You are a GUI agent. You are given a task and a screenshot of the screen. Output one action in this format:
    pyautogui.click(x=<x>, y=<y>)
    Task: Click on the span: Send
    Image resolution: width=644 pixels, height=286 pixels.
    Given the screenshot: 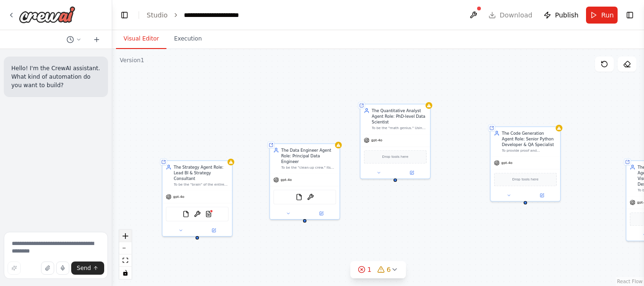 What is the action you would take?
    pyautogui.click(x=84, y=268)
    